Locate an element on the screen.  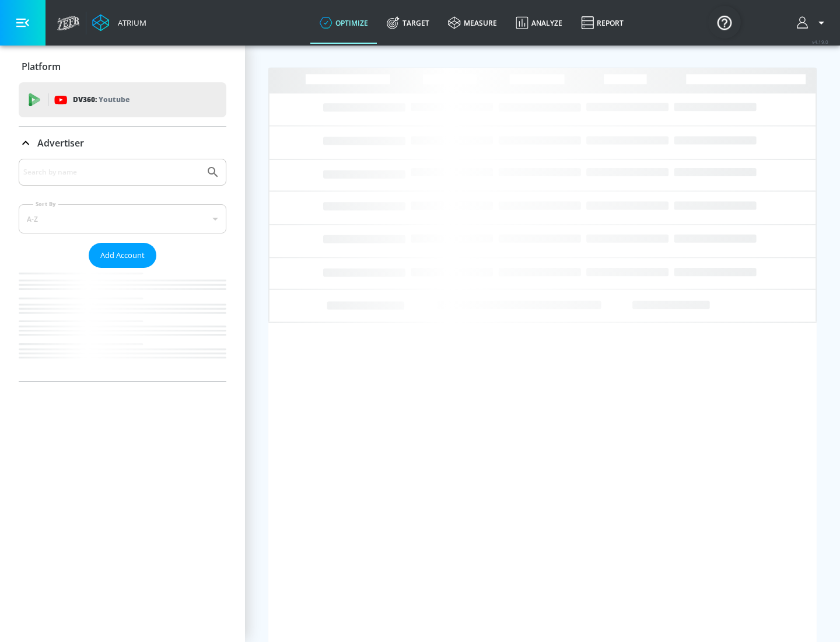
div: Platform is located at coordinates (122, 67).